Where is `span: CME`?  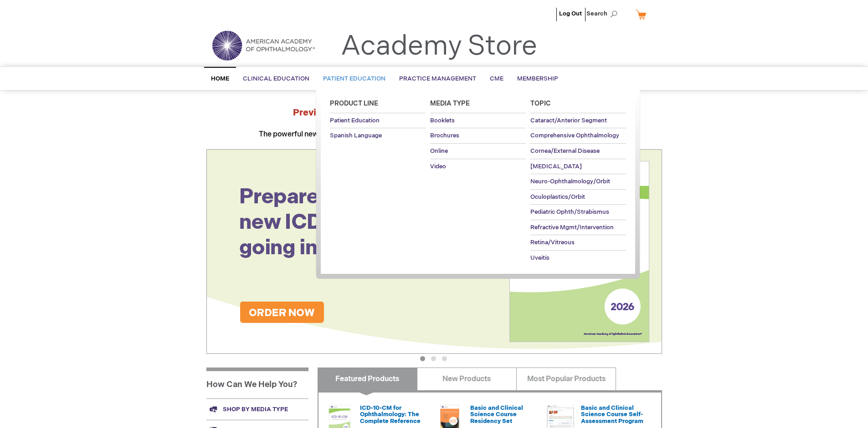
span: CME is located at coordinates (497, 78).